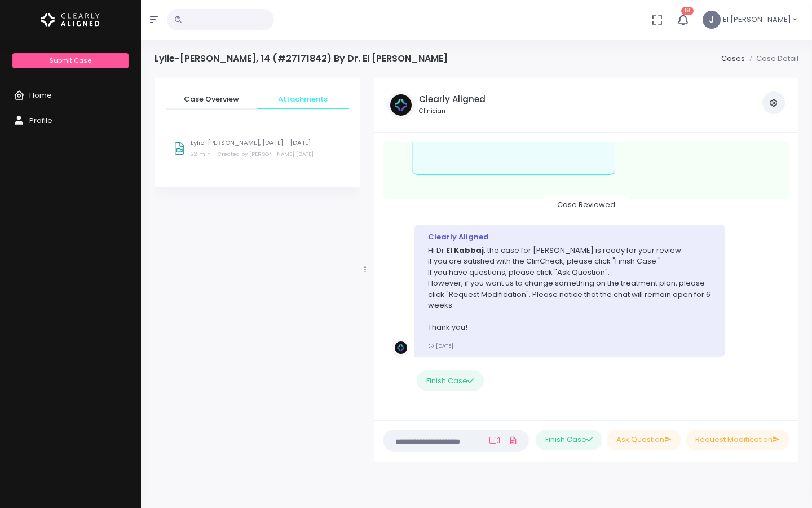  What do you see at coordinates (70, 60) in the screenshot?
I see `a: Submit Case` at bounding box center [70, 60].